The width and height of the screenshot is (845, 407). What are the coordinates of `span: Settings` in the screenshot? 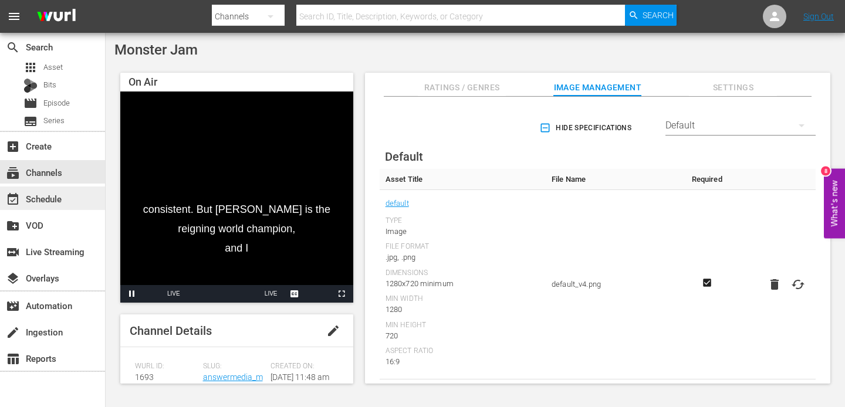 It's located at (733, 87).